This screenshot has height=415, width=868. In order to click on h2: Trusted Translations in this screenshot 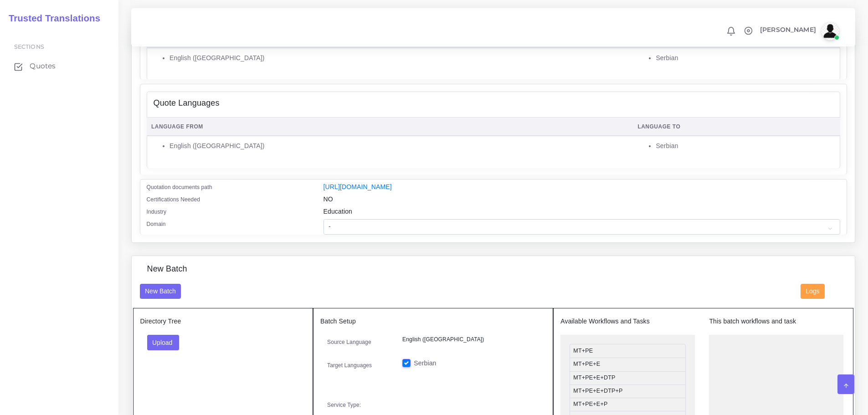, I will do `click(51, 18)`.